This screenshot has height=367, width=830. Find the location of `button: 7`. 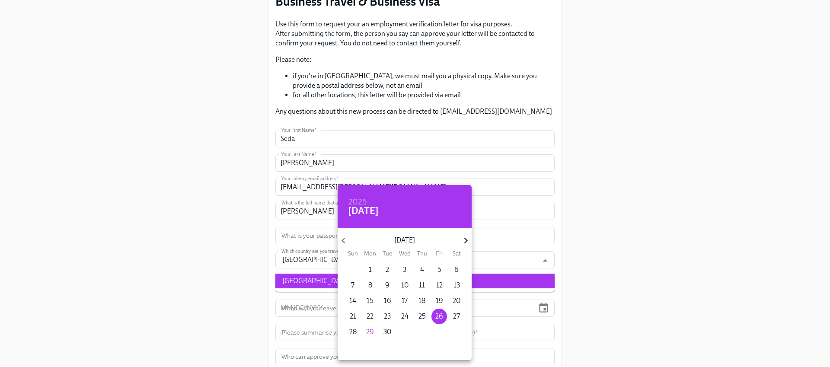

button: 7 is located at coordinates (353, 285).